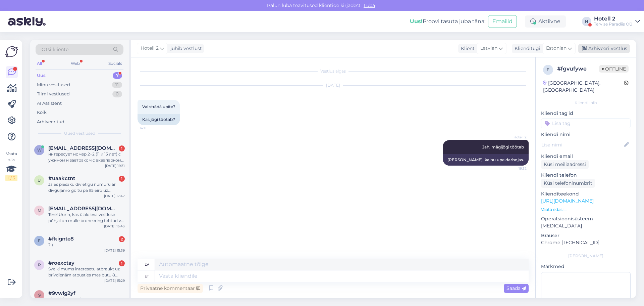  What do you see at coordinates (502, 21) in the screenshot?
I see `button: Emailid` at bounding box center [502, 21].